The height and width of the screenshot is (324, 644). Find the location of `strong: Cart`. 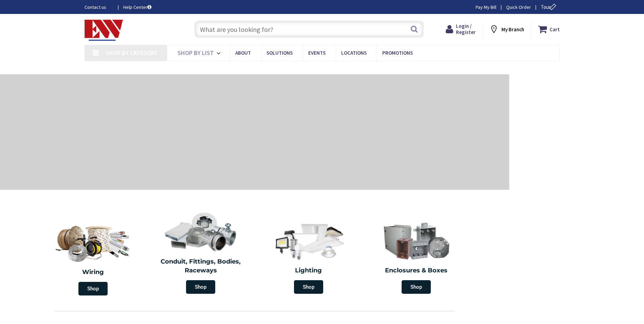

strong: Cart is located at coordinates (555, 29).